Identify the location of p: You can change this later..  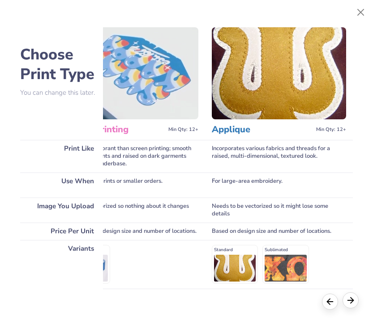
(61, 93).